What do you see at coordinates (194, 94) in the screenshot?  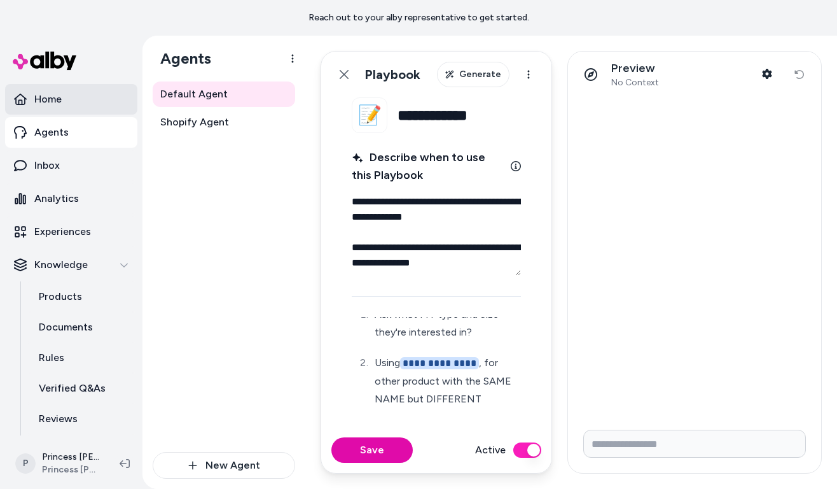 I see `span: Default Agent` at bounding box center [194, 94].